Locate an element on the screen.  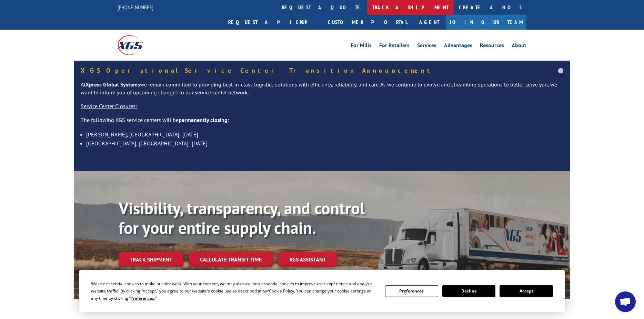
a: About is located at coordinates (519, 46).